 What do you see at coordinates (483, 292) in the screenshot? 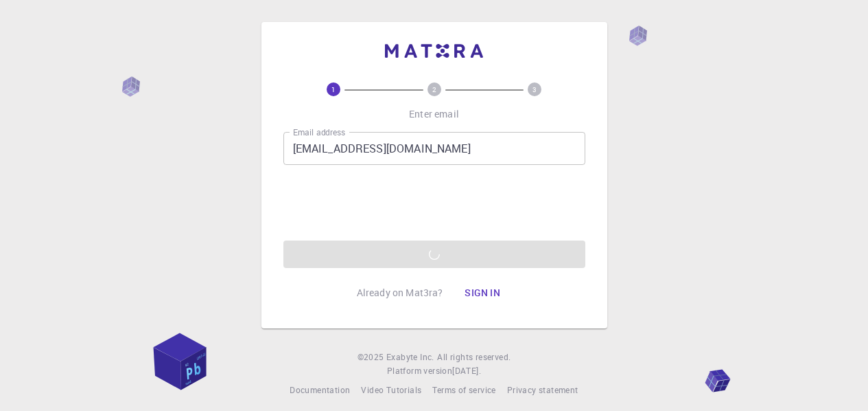
I see `a: Sign in` at bounding box center [483, 292].